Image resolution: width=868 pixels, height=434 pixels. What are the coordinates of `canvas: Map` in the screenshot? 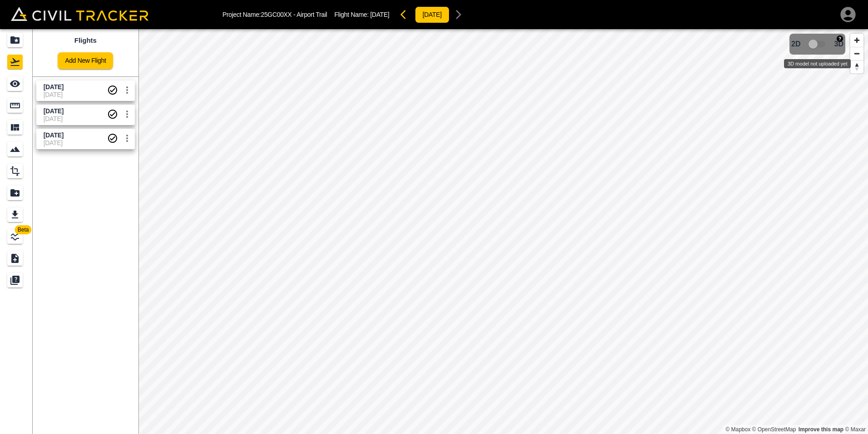 It's located at (503, 232).